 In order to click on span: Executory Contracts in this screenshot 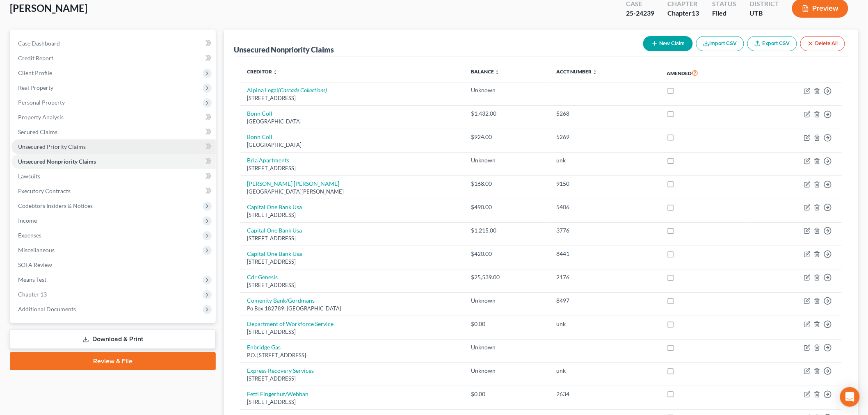, I will do `click(44, 191)`.